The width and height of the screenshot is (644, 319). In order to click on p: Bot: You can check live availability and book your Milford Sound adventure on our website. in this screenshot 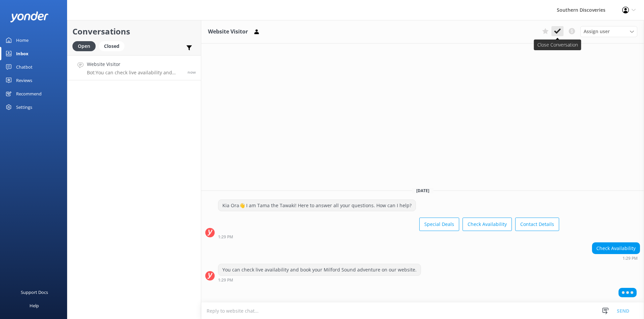, I will do `click(134, 73)`.